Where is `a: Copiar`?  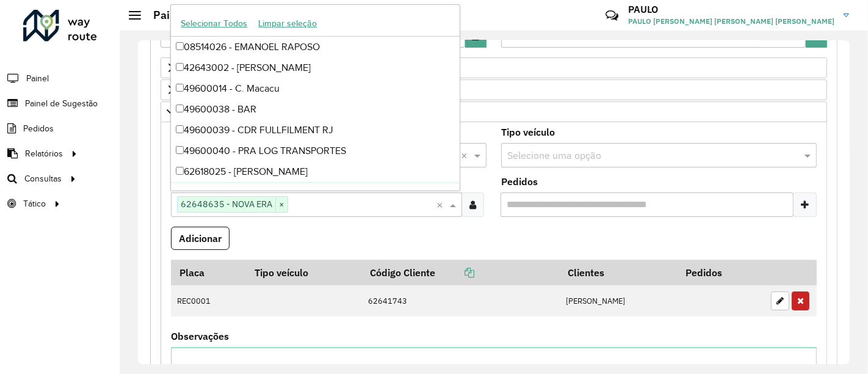 a: Copiar is located at coordinates (455, 272).